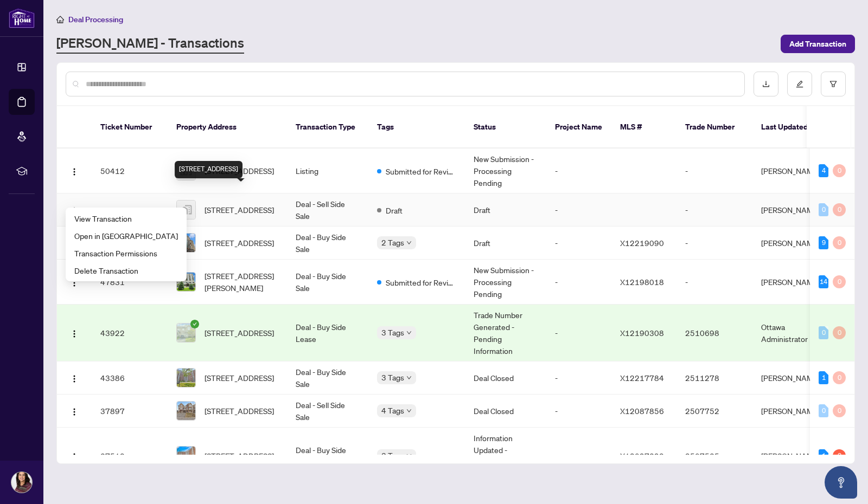 The image size is (868, 504). Describe the element at coordinates (393, 455) in the screenshot. I see `span: 3 Tags` at that location.